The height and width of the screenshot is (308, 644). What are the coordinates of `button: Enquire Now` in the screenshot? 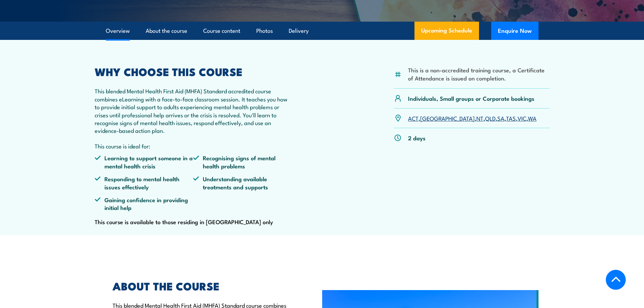 It's located at (515, 31).